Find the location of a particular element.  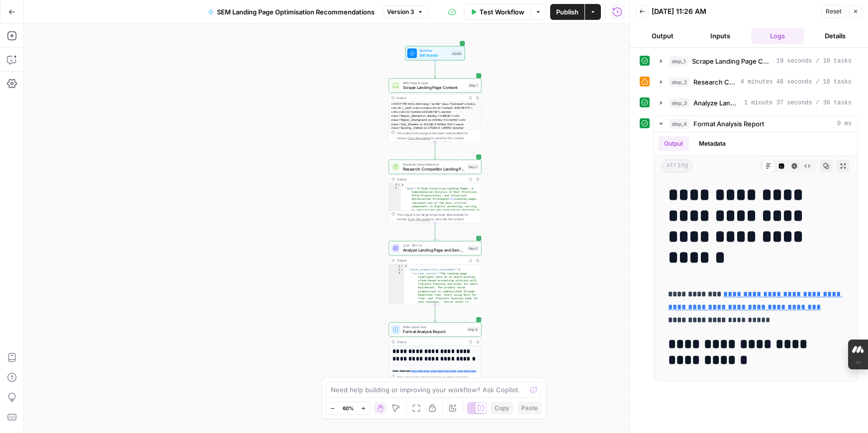

button: Test Workflow is located at coordinates (497, 12).